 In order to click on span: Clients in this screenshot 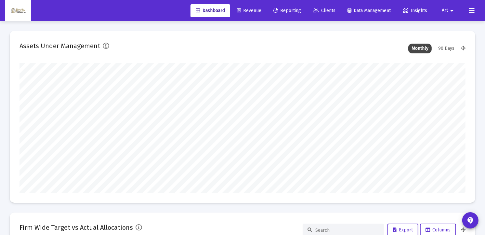, I will do `click(324, 10)`.